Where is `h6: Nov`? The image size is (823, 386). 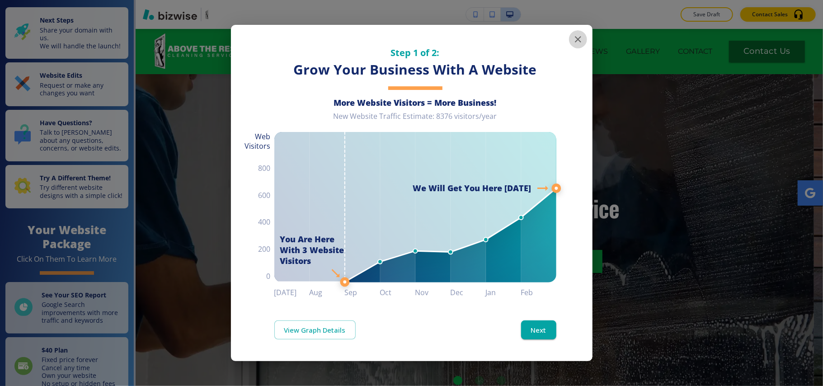
h6: Nov is located at coordinates (433, 292).